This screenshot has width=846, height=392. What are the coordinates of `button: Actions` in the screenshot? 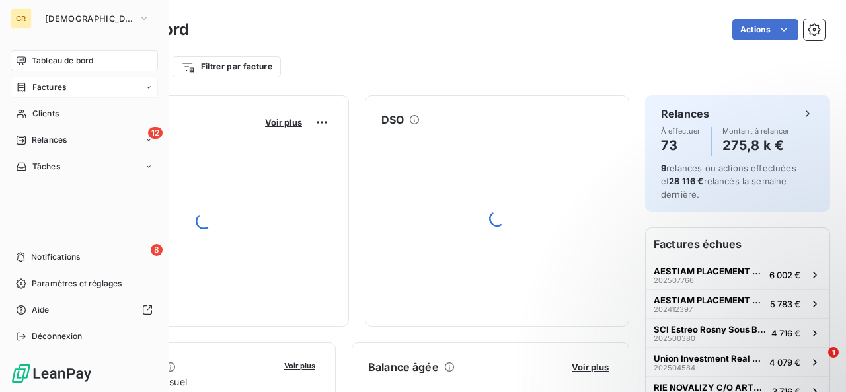 It's located at (765, 30).